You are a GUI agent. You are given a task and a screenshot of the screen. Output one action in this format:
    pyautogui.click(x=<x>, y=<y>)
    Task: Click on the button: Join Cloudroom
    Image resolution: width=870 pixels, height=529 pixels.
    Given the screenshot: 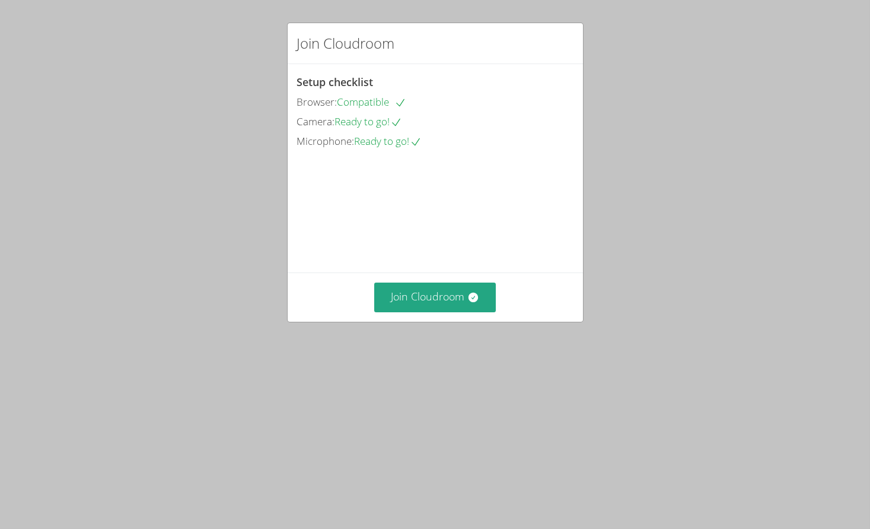 What is the action you would take?
    pyautogui.click(x=435, y=297)
    